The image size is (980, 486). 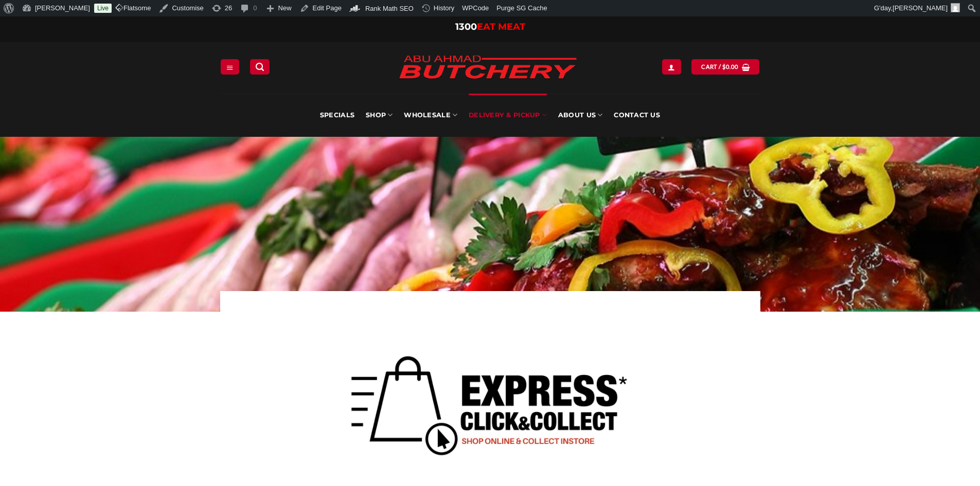 What do you see at coordinates (502, 27) in the screenshot?
I see `span: EAT MEAT` at bounding box center [502, 27].